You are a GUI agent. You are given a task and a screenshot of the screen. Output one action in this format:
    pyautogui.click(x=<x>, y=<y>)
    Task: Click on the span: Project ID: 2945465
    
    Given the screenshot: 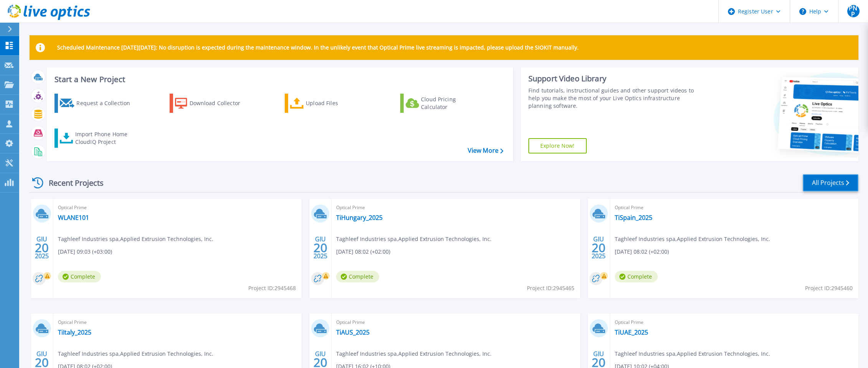 What is the action you would take?
    pyautogui.click(x=551, y=288)
    